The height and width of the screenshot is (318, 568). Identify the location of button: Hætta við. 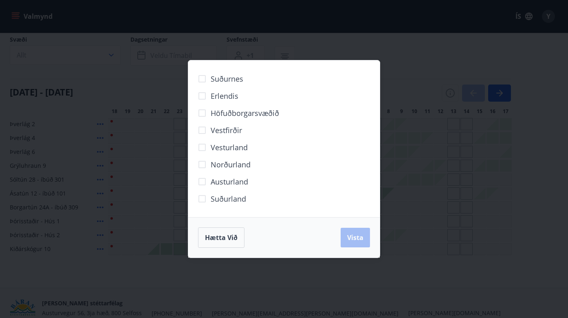
(221, 237).